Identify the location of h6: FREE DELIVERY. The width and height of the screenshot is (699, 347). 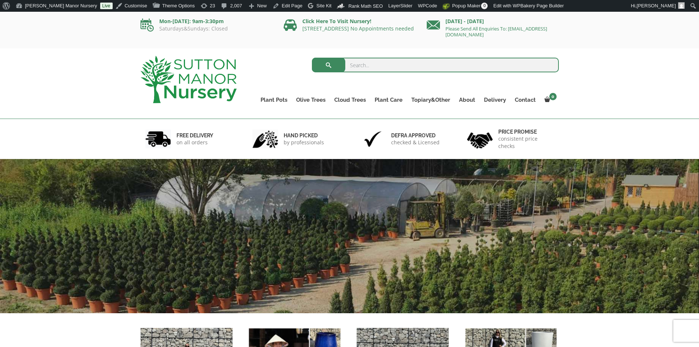
(195, 135).